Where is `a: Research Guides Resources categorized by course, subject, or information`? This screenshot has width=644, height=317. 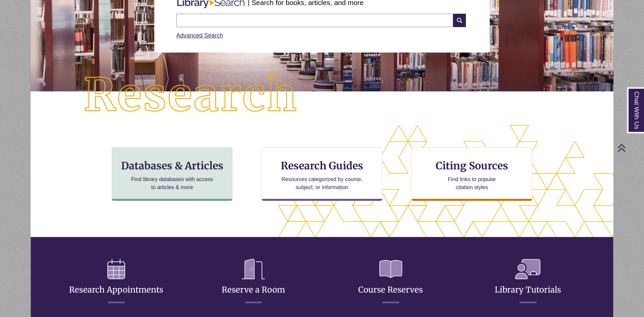
a: Research Guides Resources categorized by course, subject, or information is located at coordinates (322, 174).